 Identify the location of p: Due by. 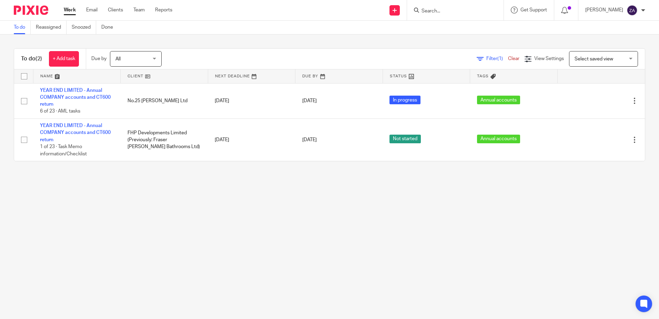
(99, 59).